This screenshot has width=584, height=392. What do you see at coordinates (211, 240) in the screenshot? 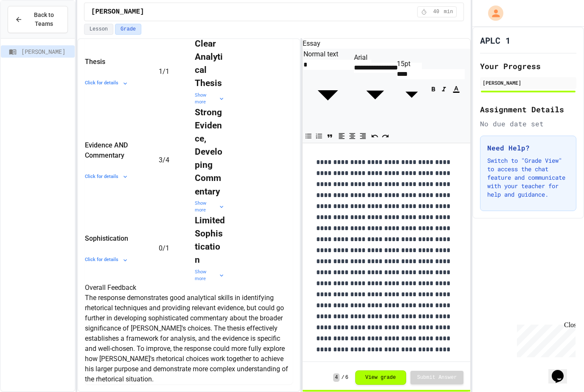
I see `strong: Limited Sophistication` at bounding box center [211, 240].